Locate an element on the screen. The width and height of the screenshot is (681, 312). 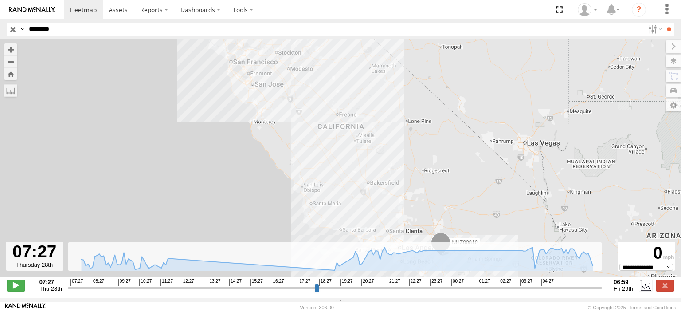
span: Thu 28th Aug 2025 is located at coordinates (51, 288).